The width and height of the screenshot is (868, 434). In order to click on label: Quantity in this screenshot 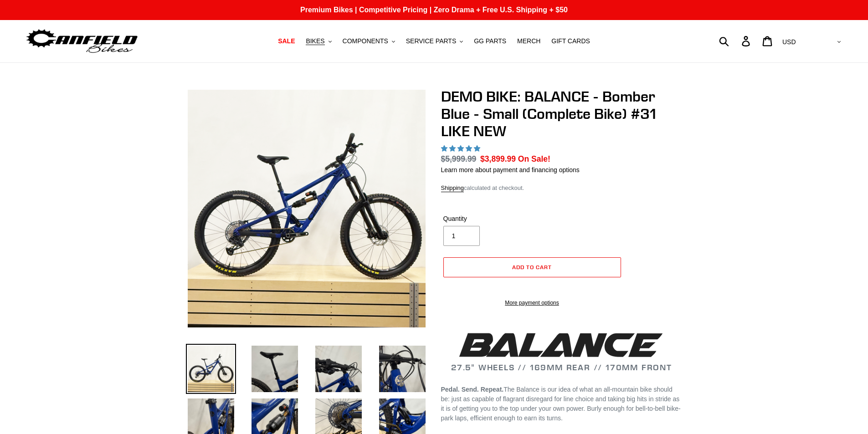, I will do `click(487, 218)`.